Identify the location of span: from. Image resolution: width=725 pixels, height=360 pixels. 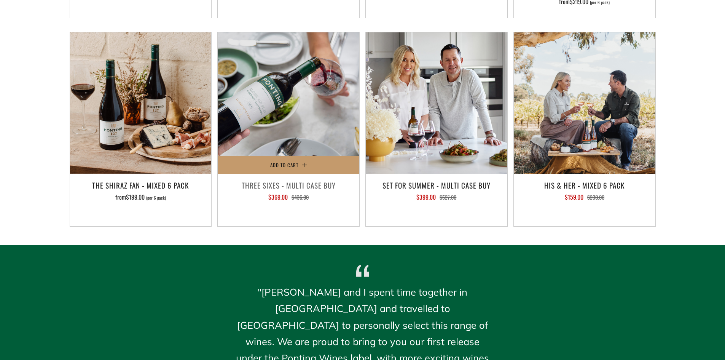
(140, 197).